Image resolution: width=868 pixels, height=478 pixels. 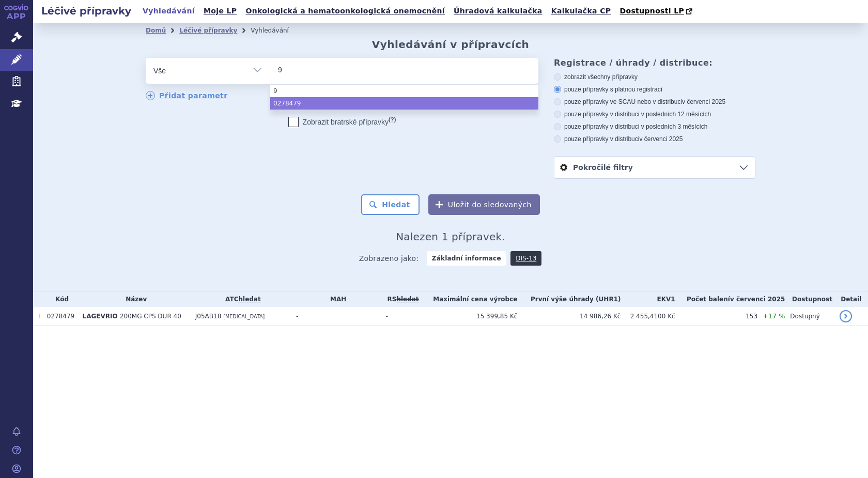 I want to click on label: pouze přípravky s platnou registrací, so click(x=654, y=89).